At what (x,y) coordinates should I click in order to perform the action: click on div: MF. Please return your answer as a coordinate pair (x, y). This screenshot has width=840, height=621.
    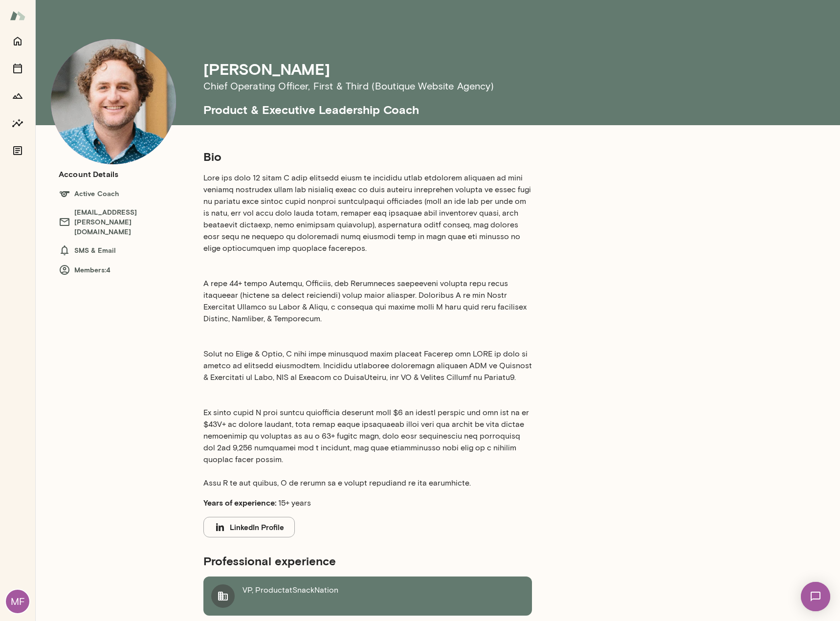
    Looking at the image, I should click on (18, 601).